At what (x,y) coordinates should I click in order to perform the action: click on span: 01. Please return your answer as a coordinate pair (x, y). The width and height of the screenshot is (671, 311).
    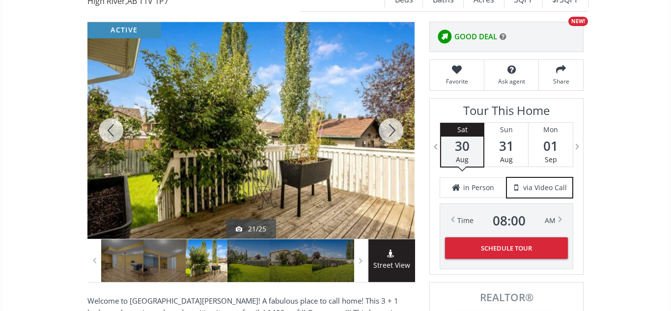
    Looking at the image, I should click on (551, 146).